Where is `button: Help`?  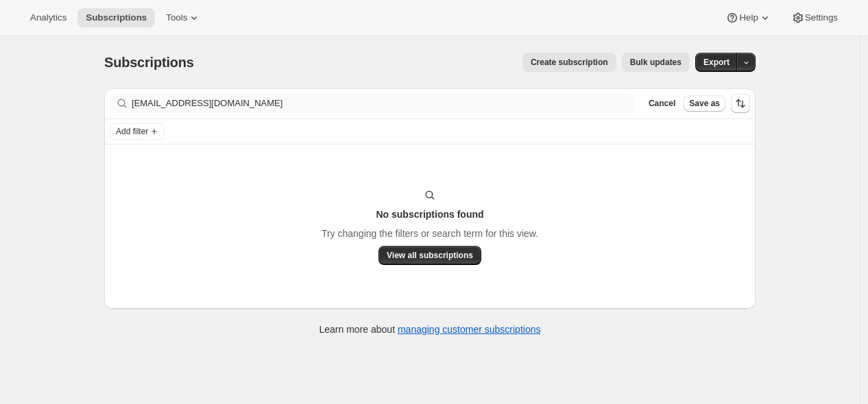 button: Help is located at coordinates (748, 18).